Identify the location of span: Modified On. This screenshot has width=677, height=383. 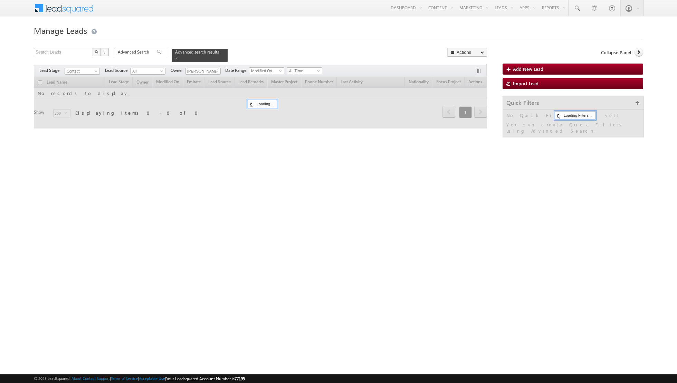
(266, 71).